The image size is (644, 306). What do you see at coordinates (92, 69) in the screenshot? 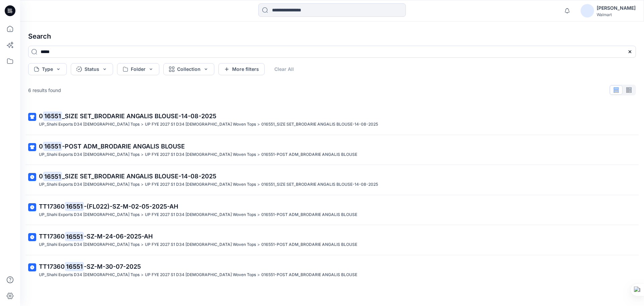
I see `button: Status` at bounding box center [92, 69].